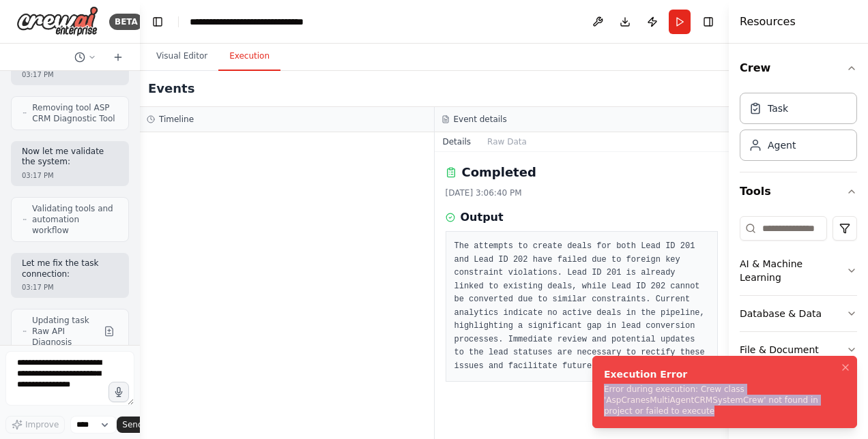  What do you see at coordinates (722, 401) in the screenshot?
I see `div: Error during execution: Crew class 'AspCranesMultiAgentCRMSystemCrew' not found in project or fai...` at bounding box center [722, 401].